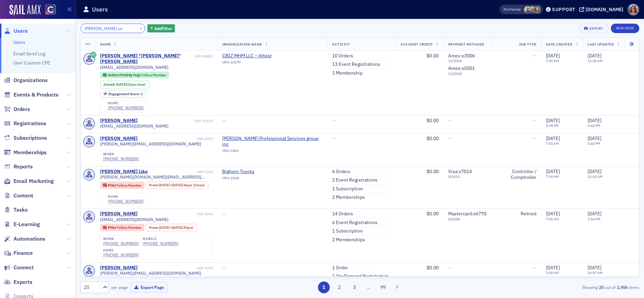  What do you see at coordinates (462, 56) in the screenshot?
I see `span: Amex : x3006` at bounding box center [462, 56].